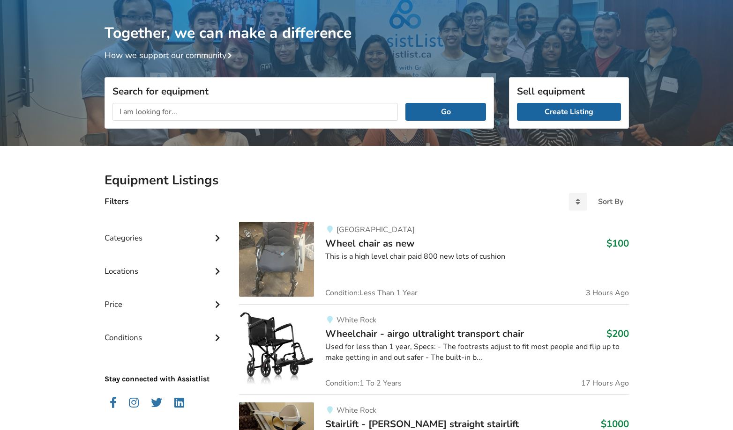 The height and width of the screenshot is (430, 733). What do you see at coordinates (610, 202) in the screenshot?
I see `div: Sort By` at bounding box center [610, 202].